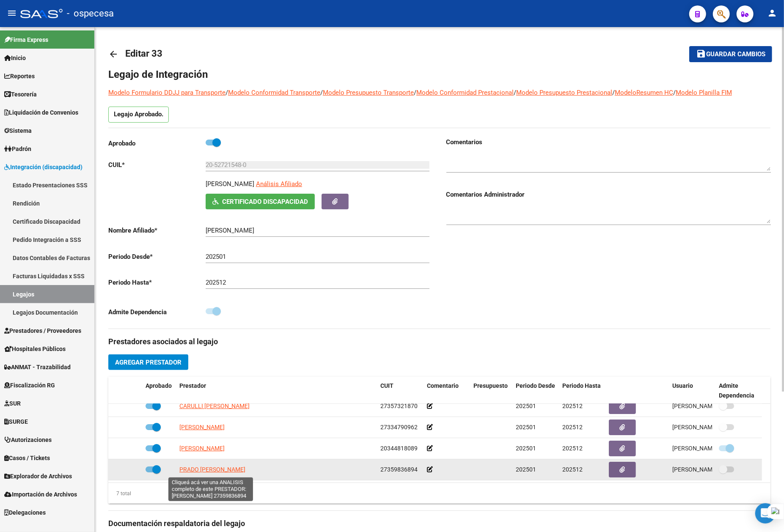 The image size is (784, 532). What do you see at coordinates (265, 202) in the screenshot?
I see `span: Certificado Discapacidad` at bounding box center [265, 202].